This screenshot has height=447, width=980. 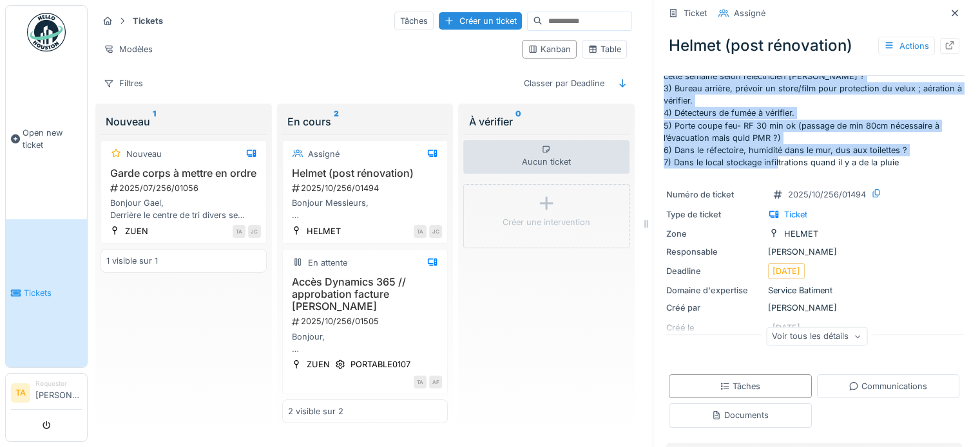 What do you see at coordinates (132, 261) in the screenshot?
I see `div: 1 visible sur 1` at bounding box center [132, 261].